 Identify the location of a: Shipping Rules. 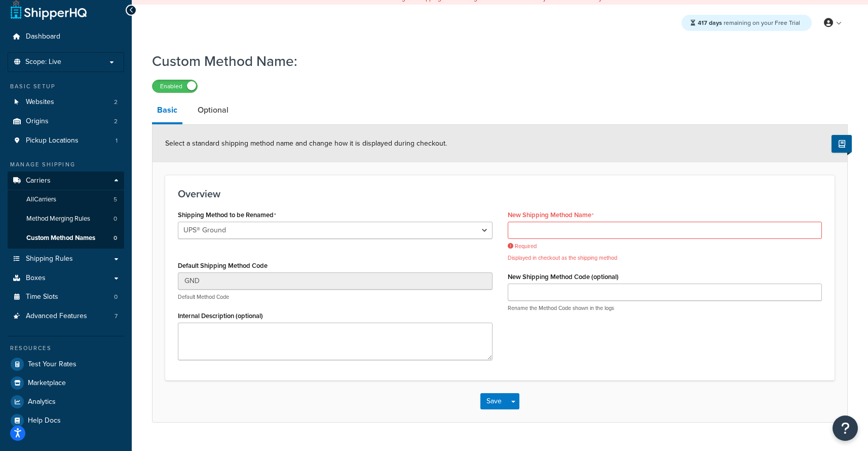
(66, 259).